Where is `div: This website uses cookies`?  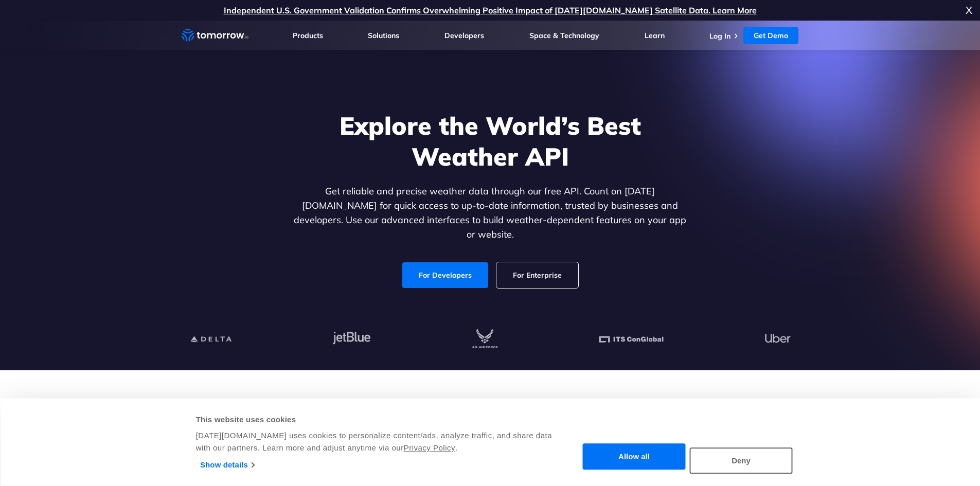 div: This website uses cookies is located at coordinates (375, 420).